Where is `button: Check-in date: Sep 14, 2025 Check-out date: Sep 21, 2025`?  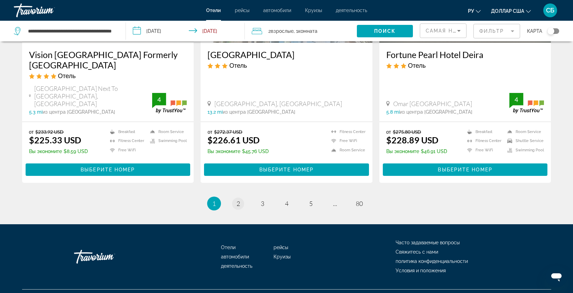 button: Check-in date: Sep 14, 2025 Check-out date: Sep 21, 2025 is located at coordinates (185, 31).